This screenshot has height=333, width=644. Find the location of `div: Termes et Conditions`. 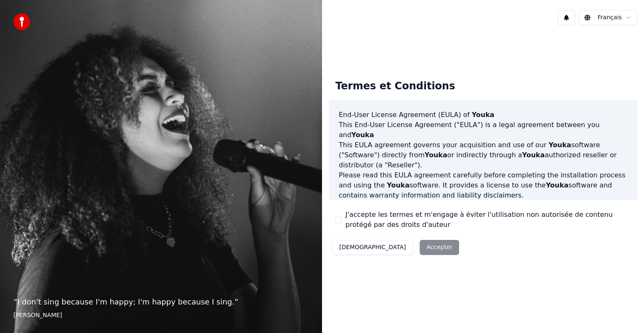

div: Termes et Conditions is located at coordinates (395, 86).